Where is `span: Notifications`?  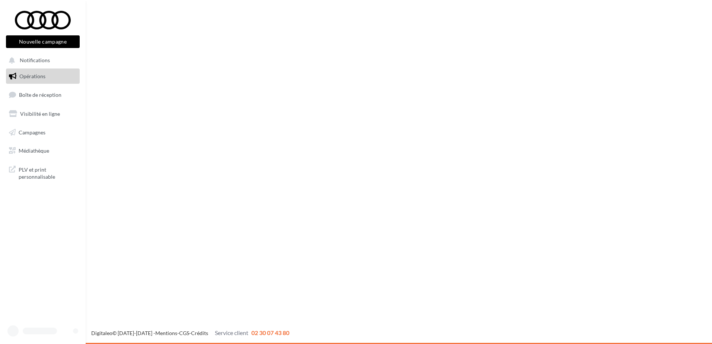
span: Notifications is located at coordinates (35, 60).